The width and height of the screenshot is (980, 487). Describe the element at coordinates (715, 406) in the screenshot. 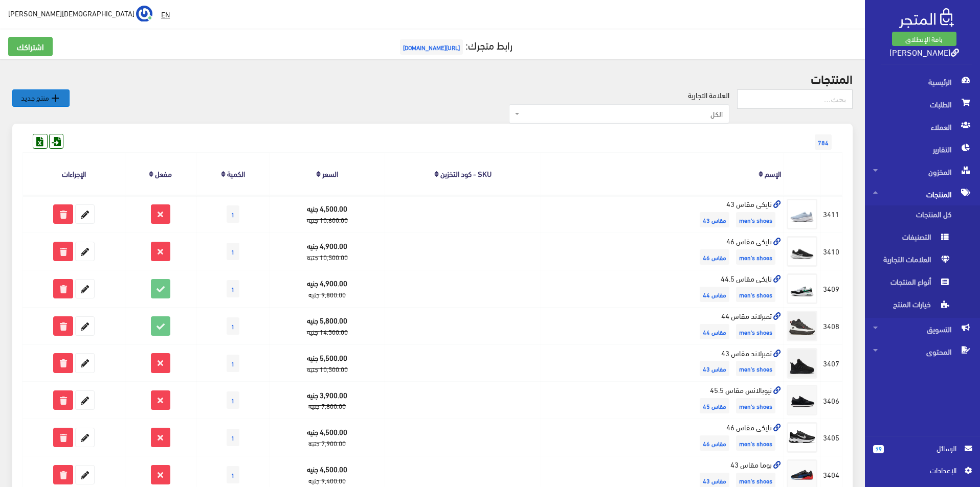

I see `span: مقاس 45` at that location.